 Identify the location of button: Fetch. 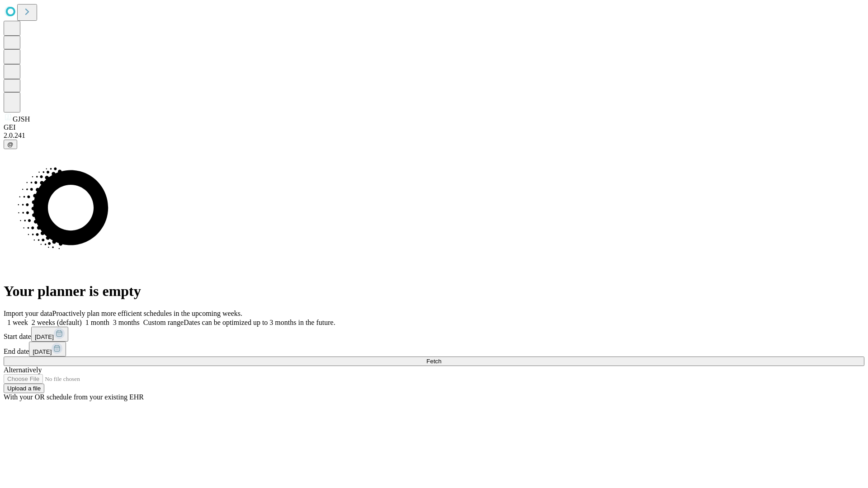
(434, 361).